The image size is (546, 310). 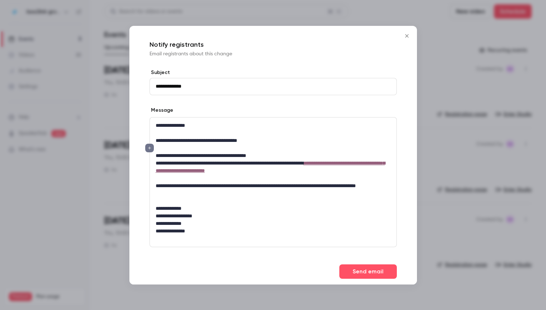 What do you see at coordinates (273, 54) in the screenshot?
I see `p: Email registrants about this change` at bounding box center [273, 54].